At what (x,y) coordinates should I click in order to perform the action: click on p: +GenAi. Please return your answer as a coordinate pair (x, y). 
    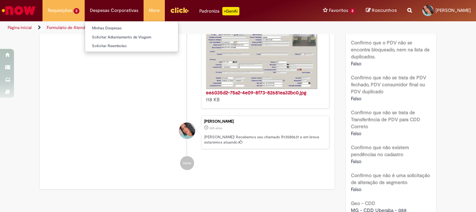
    Looking at the image, I should click on (231, 11).